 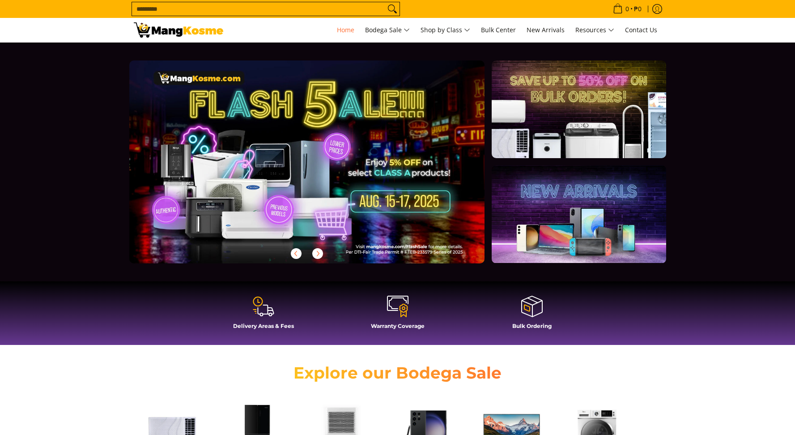 What do you see at coordinates (499, 30) in the screenshot?
I see `span: Bulk Center` at bounding box center [499, 30].